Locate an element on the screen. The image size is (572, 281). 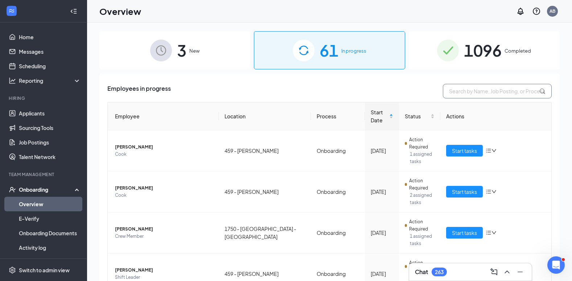
th: Location is located at coordinates (265, 116).